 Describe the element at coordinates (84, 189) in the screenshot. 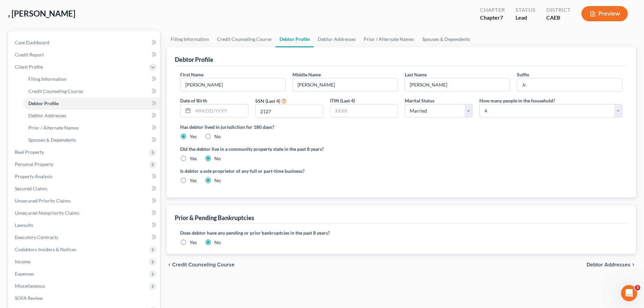

I see `a: Secured Claims` at that location.